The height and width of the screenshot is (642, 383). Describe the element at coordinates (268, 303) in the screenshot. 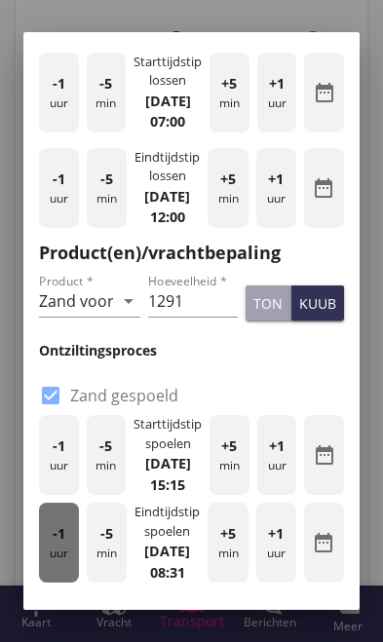

I see `div: ton` at that location.